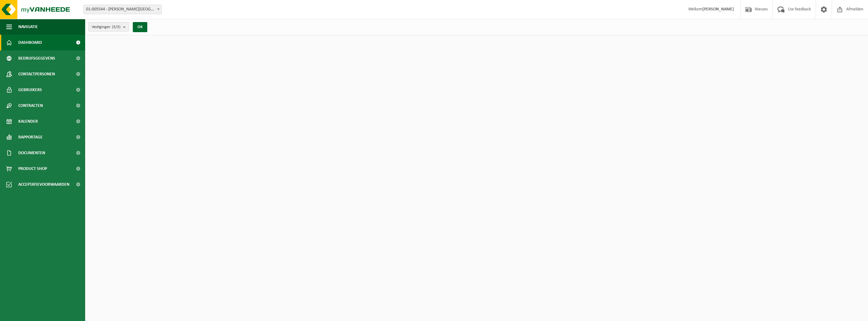  I want to click on button: OK, so click(140, 27).